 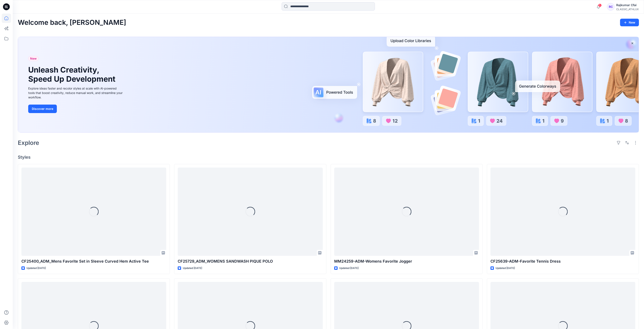 What do you see at coordinates (43, 109) in the screenshot?
I see `button: Discover more` at bounding box center [43, 109].